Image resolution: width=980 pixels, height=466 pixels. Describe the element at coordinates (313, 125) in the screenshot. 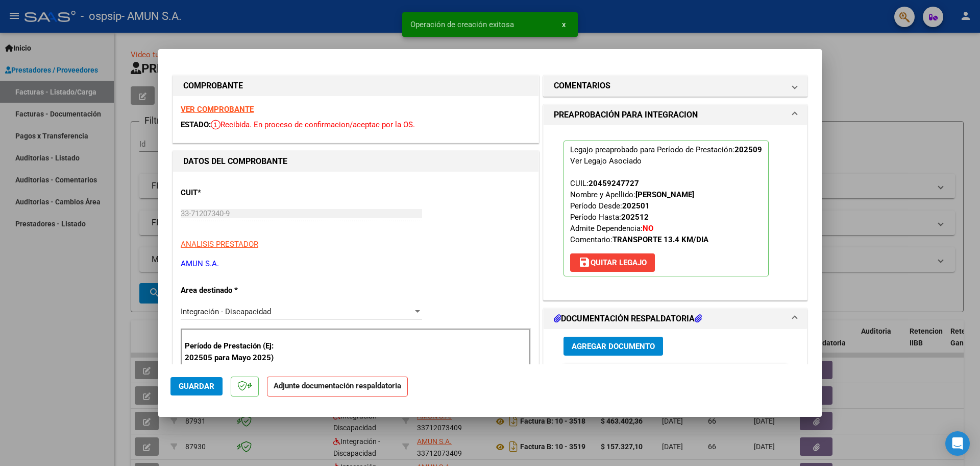

I see `span: Recibida. En proceso de confirmacion/aceptac por la OS.` at that location.